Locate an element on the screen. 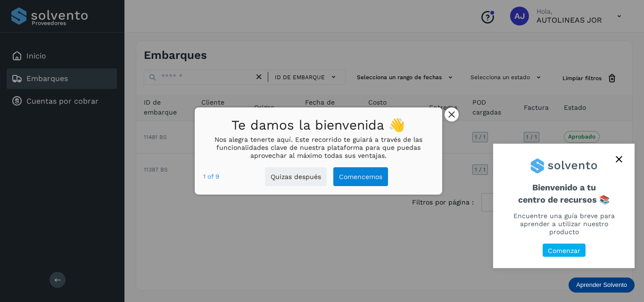 The image size is (644, 302). p: Encuentre una guía breve para aprender a utilizar nuestro producto is located at coordinates (564, 224).